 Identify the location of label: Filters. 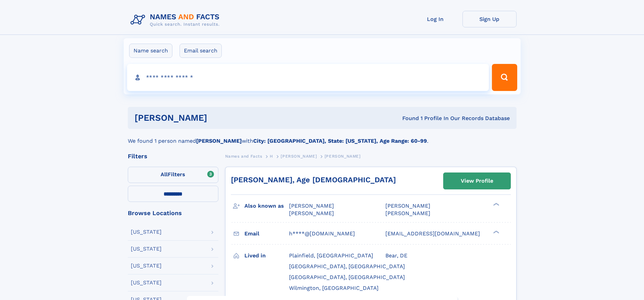
(173, 175).